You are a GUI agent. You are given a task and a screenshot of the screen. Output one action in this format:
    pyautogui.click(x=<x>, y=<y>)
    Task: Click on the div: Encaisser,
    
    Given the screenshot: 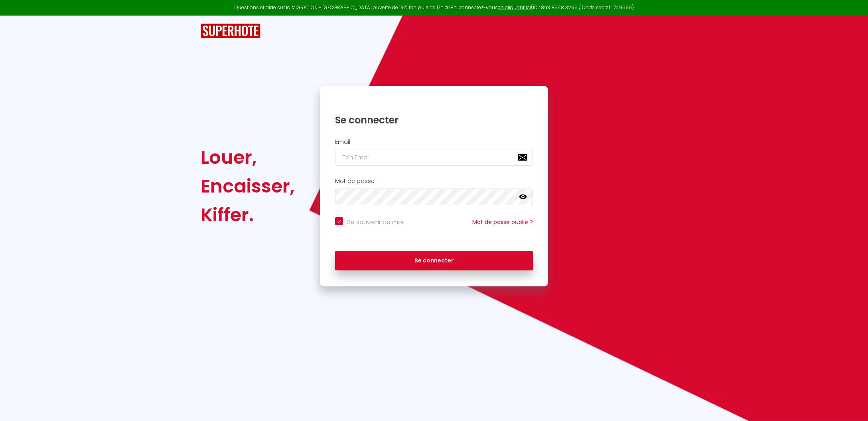 What is the action you would take?
    pyautogui.click(x=248, y=186)
    